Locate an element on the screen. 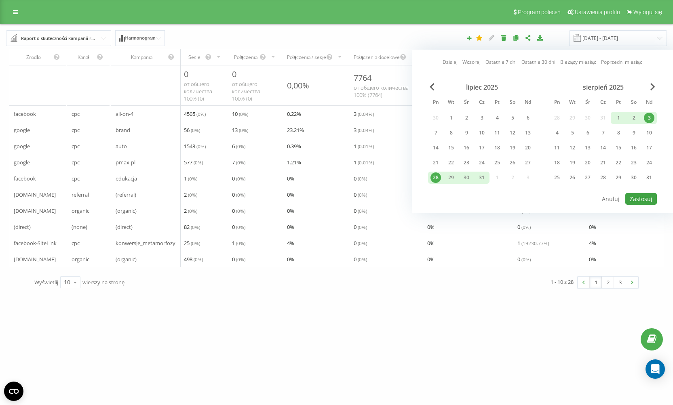 The height and width of the screenshot is (405, 673). span: ( 0.04 %) is located at coordinates (366, 130).